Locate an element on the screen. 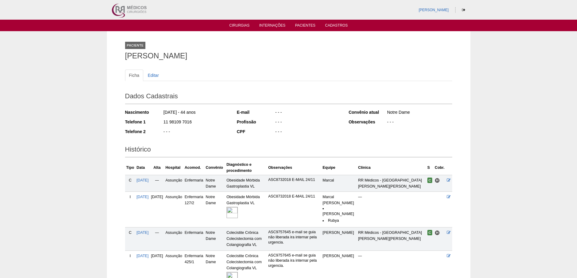 The height and width of the screenshot is (278, 577). div: E-mail is located at coordinates (256, 112).